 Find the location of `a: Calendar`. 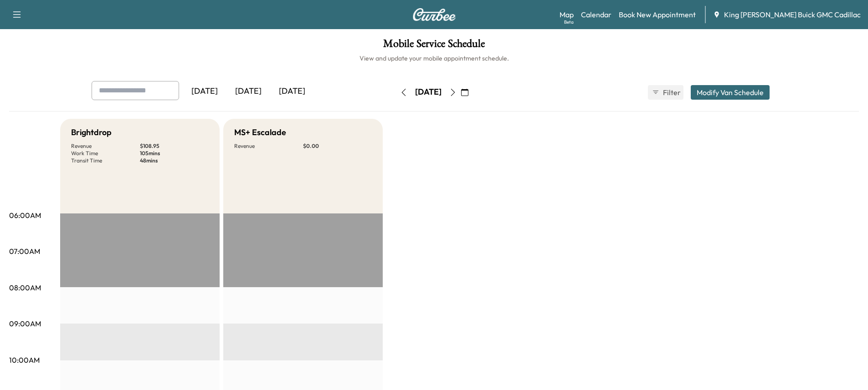

a: Calendar is located at coordinates (596, 15).